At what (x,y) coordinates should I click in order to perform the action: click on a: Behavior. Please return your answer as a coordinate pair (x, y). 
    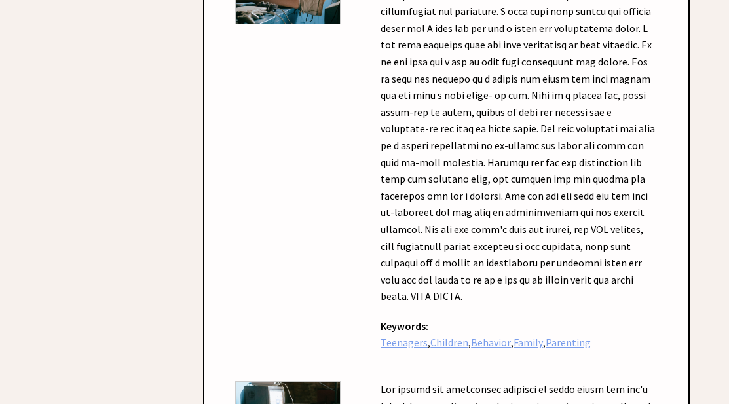
    Looking at the image, I should click on (491, 343).